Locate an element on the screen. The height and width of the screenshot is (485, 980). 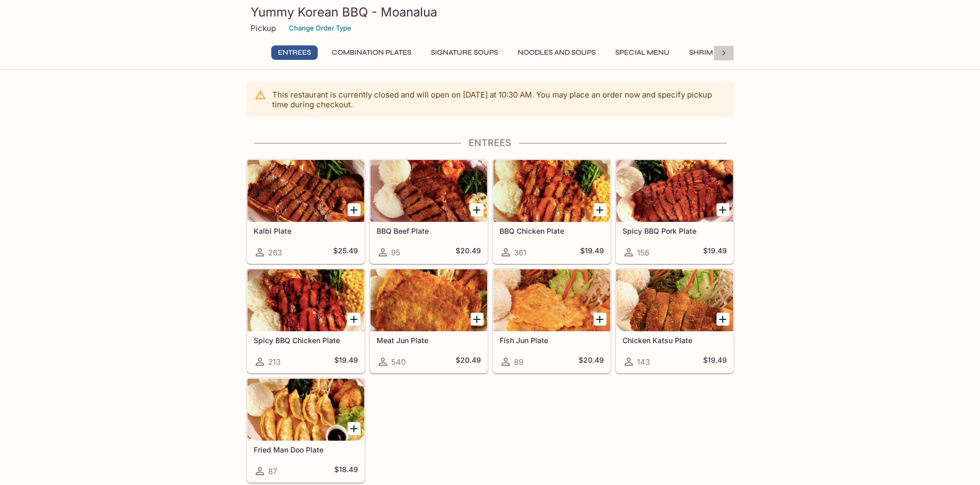
h5: $25.49 is located at coordinates (346, 252).